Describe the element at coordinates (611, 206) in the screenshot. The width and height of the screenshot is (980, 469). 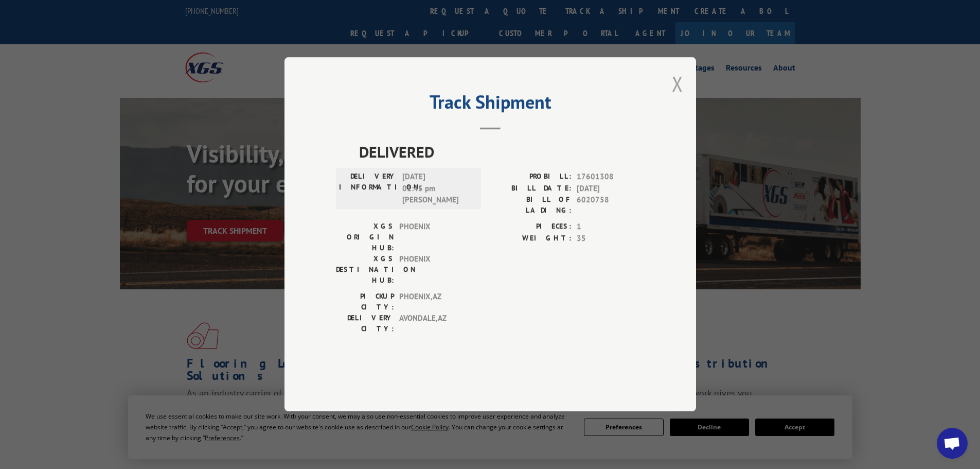
I see `span: 6020758` at that location.